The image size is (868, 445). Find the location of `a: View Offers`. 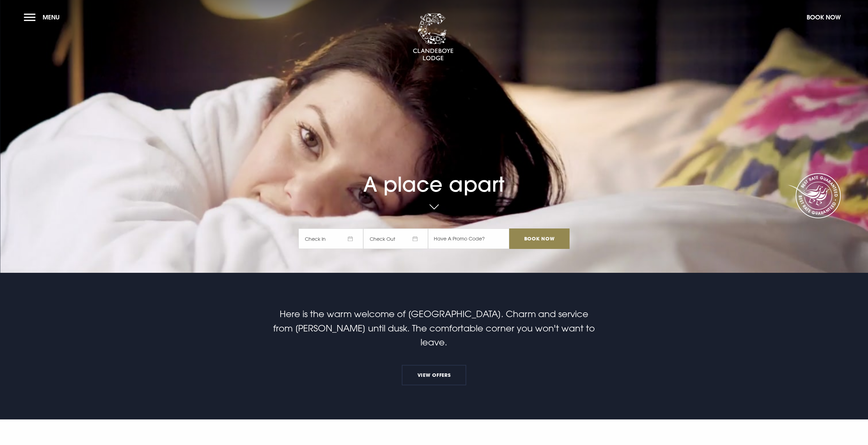

a: View Offers is located at coordinates (434, 376).